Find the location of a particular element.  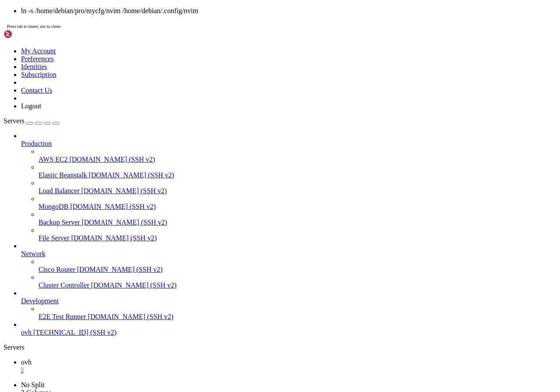

a: Servers is located at coordinates (32, 121).